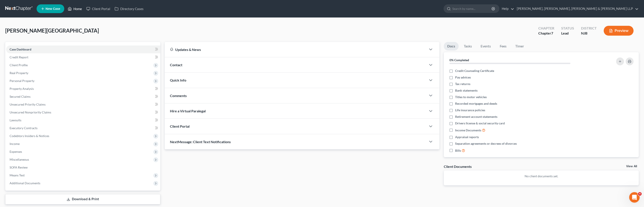 Image resolution: width=644 pixels, height=207 pixels. Describe the element at coordinates (472, 9) in the screenshot. I see `input: Search by name...` at that location.